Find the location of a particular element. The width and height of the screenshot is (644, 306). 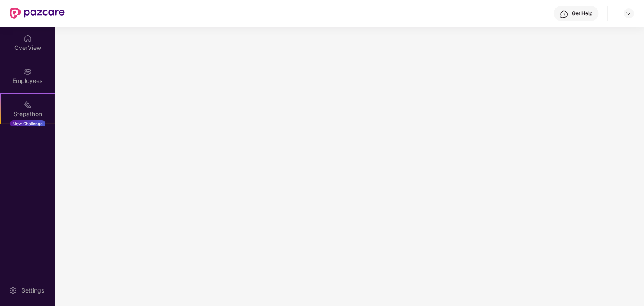

div: Stepathon is located at coordinates (28, 114).